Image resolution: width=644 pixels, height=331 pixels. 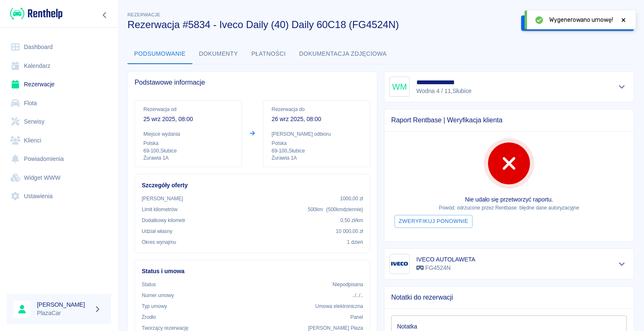 I want to click on a: Dashboard, so click(x=59, y=47).